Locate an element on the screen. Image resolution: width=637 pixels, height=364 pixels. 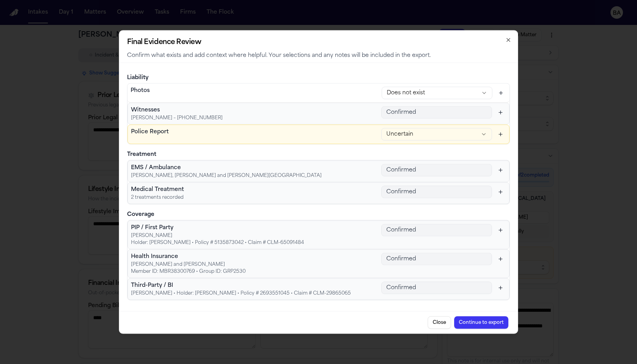
div: Witnesses status (locked) is located at coordinates (437, 113).